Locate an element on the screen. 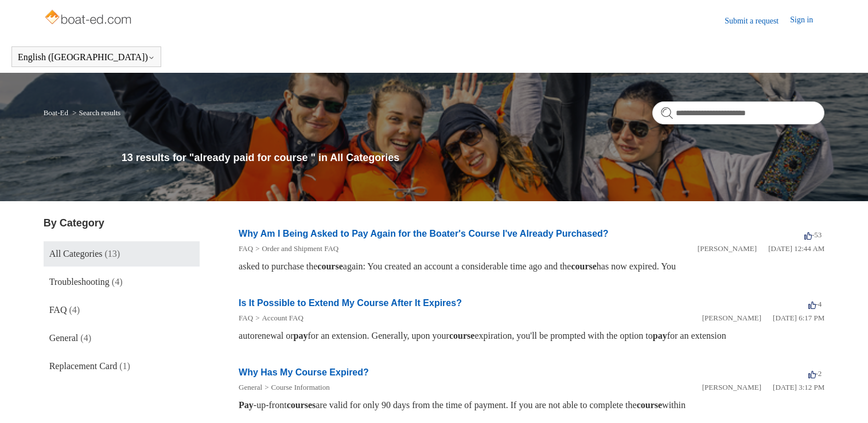  span: -2 is located at coordinates (815, 373).